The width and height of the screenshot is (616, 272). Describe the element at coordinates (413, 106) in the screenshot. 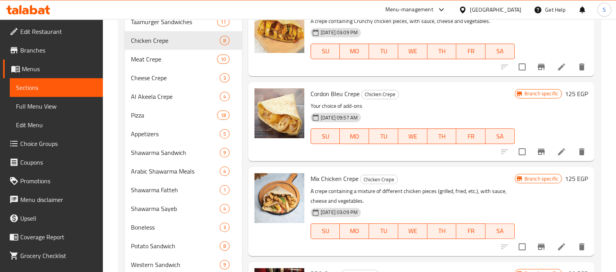

I see `p: Your choice of add-ons` at that location.